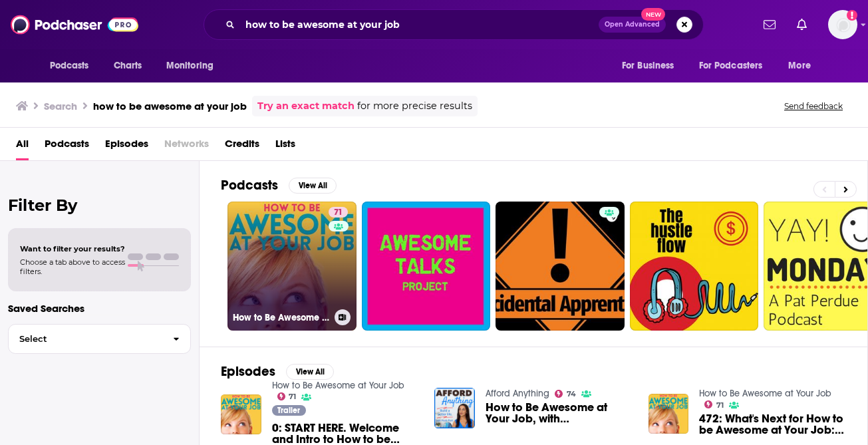 This screenshot has height=445, width=868. I want to click on a: All, so click(22, 146).